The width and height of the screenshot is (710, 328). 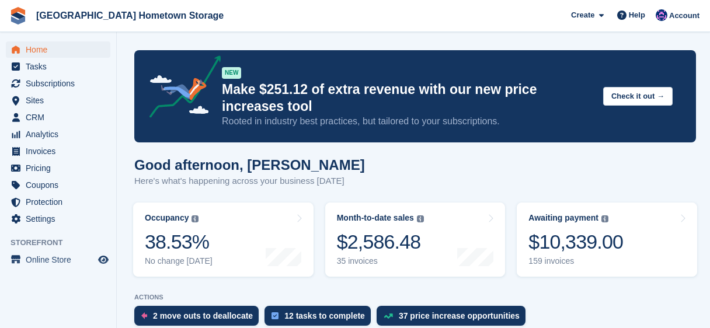 What do you see at coordinates (61, 185) in the screenshot?
I see `span: Coupons` at bounding box center [61, 185].